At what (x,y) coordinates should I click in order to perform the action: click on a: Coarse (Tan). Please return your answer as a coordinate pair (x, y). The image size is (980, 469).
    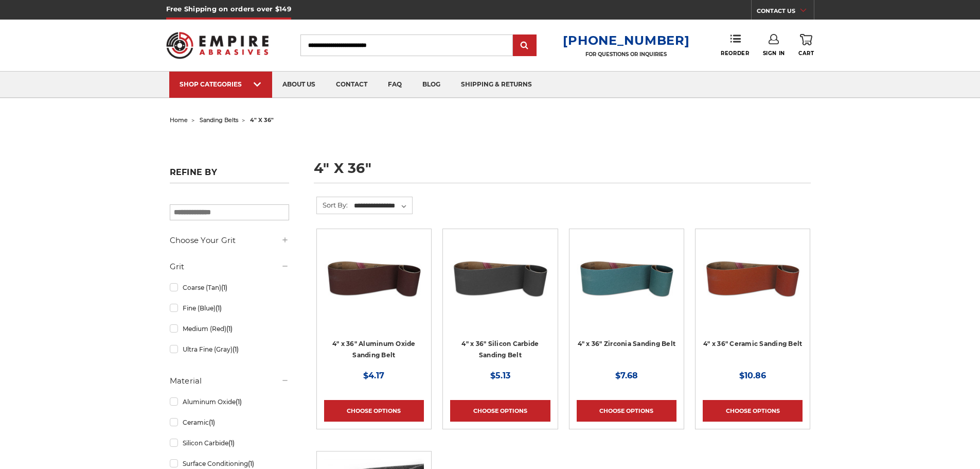
    Looking at the image, I should click on (229, 287).